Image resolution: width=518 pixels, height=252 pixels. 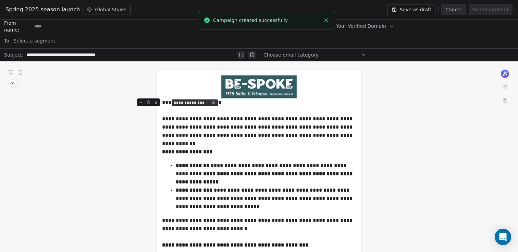 What do you see at coordinates (107, 10) in the screenshot?
I see `button: Global Styles` at bounding box center [107, 10].